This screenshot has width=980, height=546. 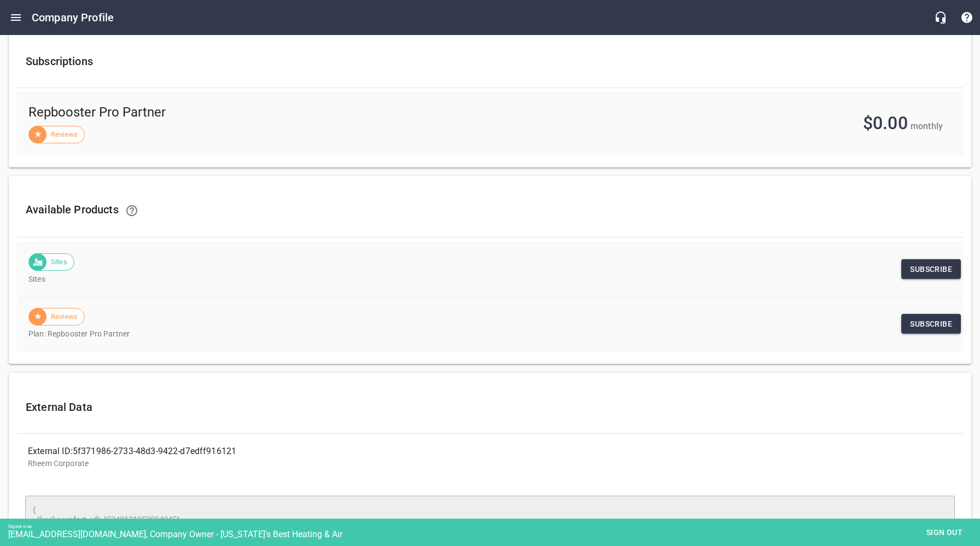 What do you see at coordinates (267, 112) in the screenshot?
I see `span: Repbooster Pro Partner` at bounding box center [267, 112].